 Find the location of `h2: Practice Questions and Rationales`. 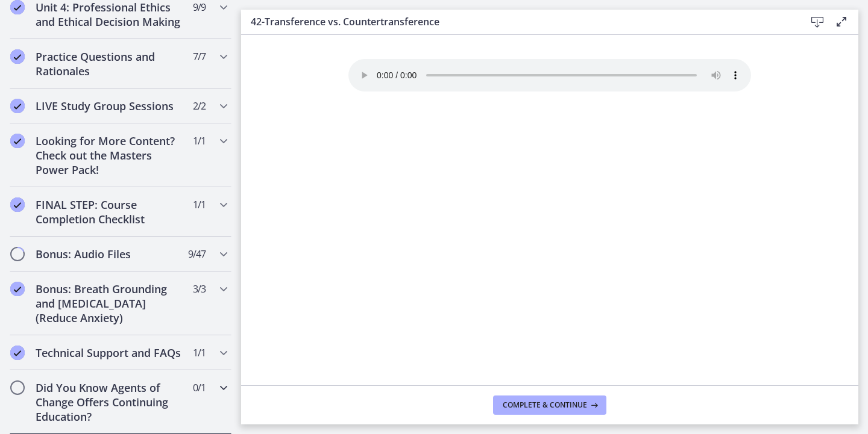

h2: Practice Questions and Rationales is located at coordinates (109, 64).